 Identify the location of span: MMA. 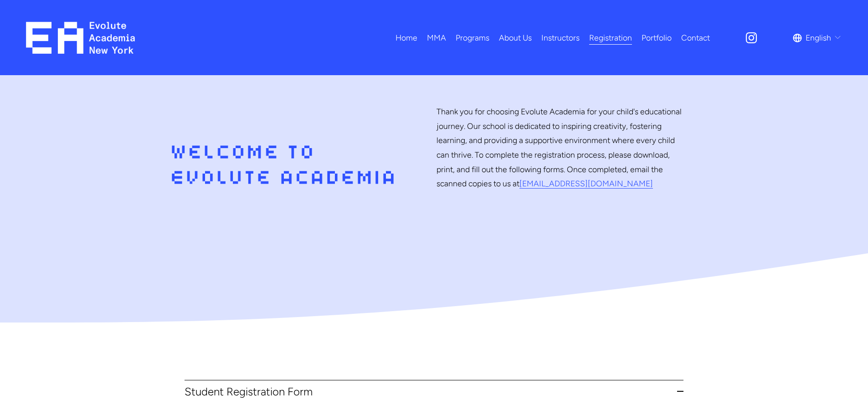
(436, 38).